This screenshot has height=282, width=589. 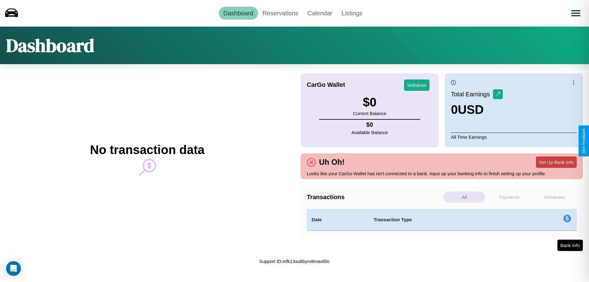 I want to click on button: Open menu, so click(x=576, y=13).